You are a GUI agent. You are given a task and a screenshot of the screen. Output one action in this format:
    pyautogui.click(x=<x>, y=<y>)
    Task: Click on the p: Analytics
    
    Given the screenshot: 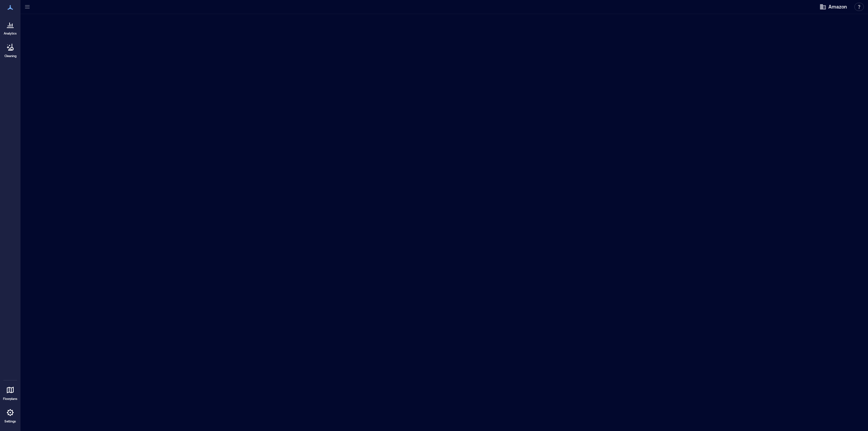 What is the action you would take?
    pyautogui.click(x=10, y=33)
    